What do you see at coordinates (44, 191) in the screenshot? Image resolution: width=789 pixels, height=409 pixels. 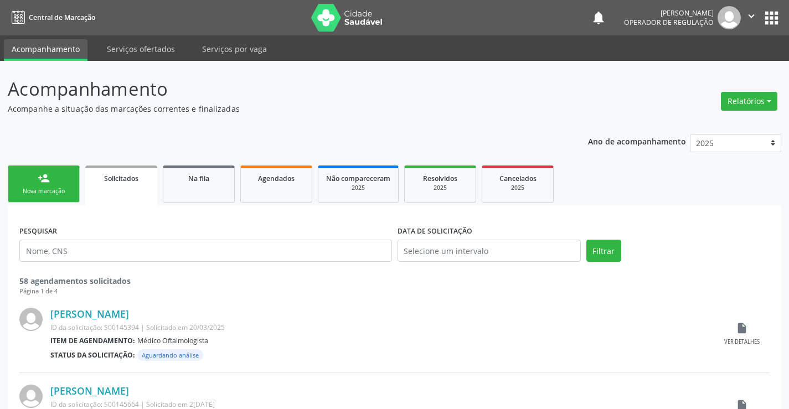 I see `div: Nova marcação` at bounding box center [44, 191].